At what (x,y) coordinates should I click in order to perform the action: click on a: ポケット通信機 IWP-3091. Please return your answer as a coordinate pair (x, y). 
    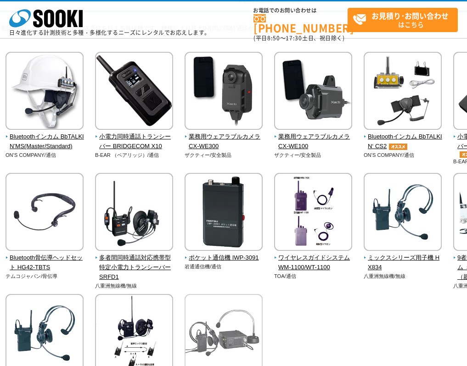
    Looking at the image, I should click on (223, 254).